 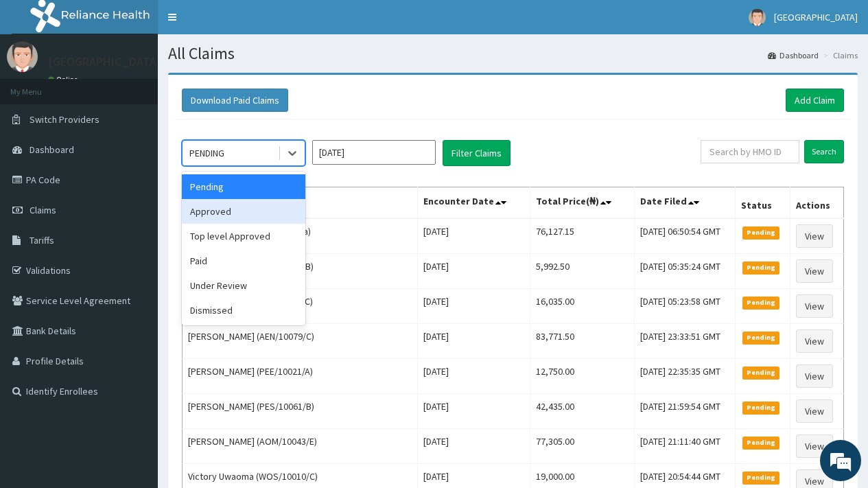 I want to click on span: We're online!, so click(x=134, y=222).